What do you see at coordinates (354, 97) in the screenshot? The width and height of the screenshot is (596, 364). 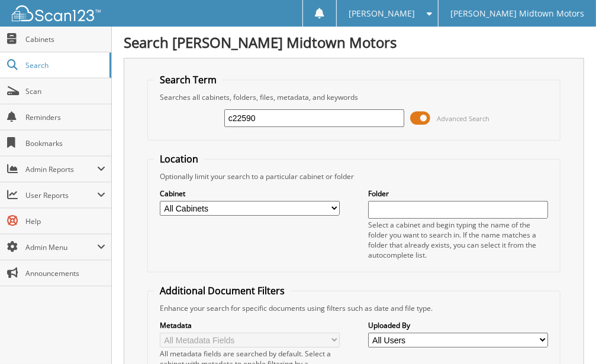 I see `div: Searches all cabinets, folders, files, metadata, and keywords` at bounding box center [354, 97].